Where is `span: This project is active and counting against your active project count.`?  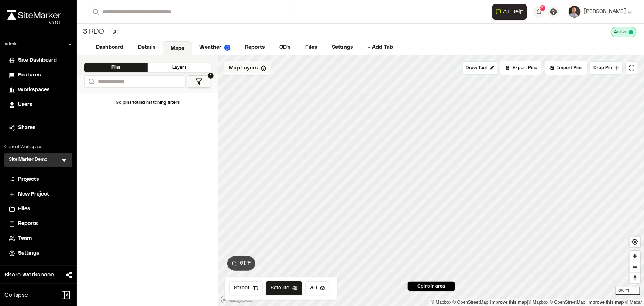
span: This project is active and counting against your active project count. is located at coordinates (631, 32).